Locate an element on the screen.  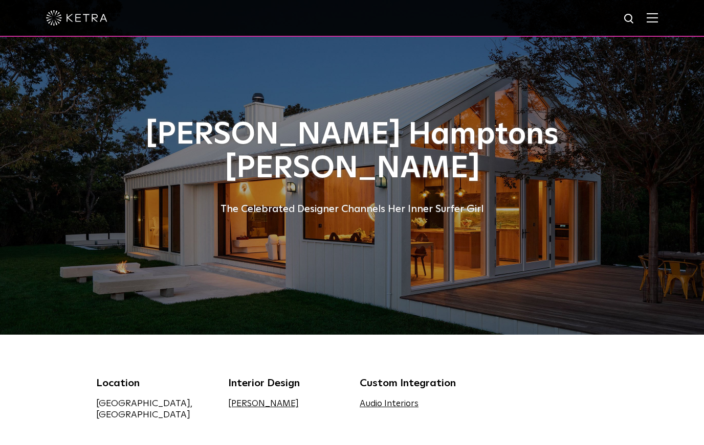
div: The Celebrated Designer Channels Her Inner Surfer Girl is located at coordinates (352, 209).